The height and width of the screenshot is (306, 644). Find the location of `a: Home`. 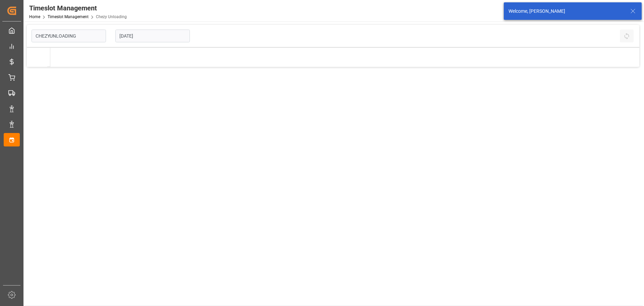

a: Home is located at coordinates (35, 17).